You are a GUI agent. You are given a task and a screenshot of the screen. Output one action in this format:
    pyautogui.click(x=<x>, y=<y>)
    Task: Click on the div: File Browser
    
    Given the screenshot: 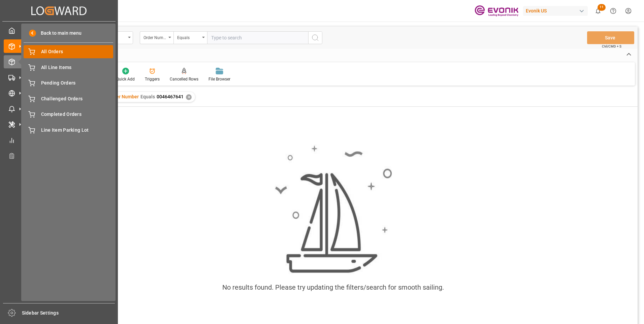 What is the action you would take?
    pyautogui.click(x=219, y=79)
    